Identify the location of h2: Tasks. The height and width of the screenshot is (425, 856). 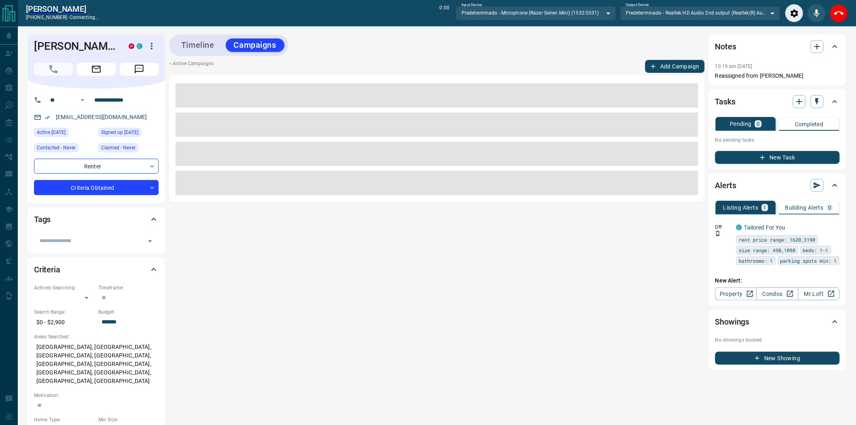
(726, 102).